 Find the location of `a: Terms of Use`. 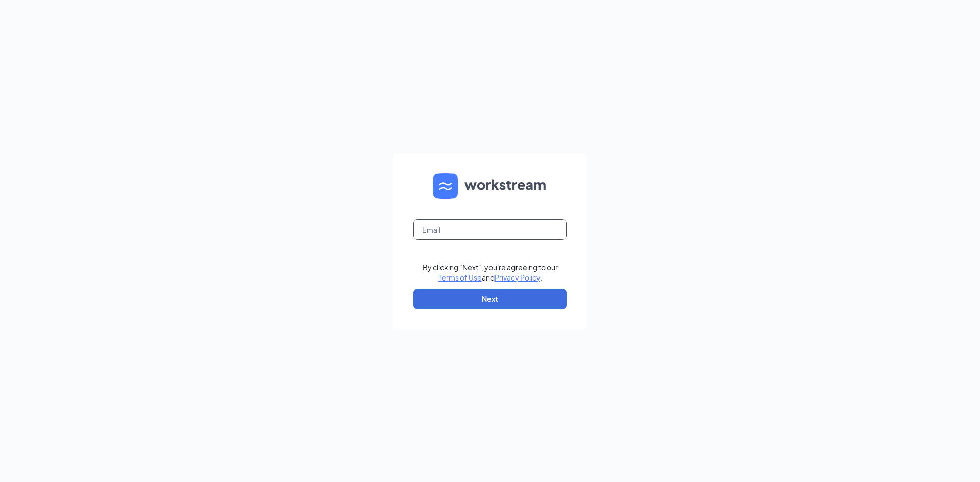

a: Terms of Use is located at coordinates (460, 277).